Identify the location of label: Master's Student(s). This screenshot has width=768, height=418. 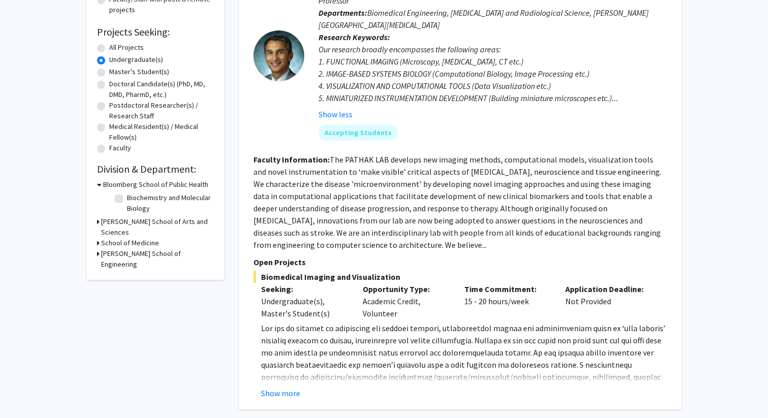
(139, 72).